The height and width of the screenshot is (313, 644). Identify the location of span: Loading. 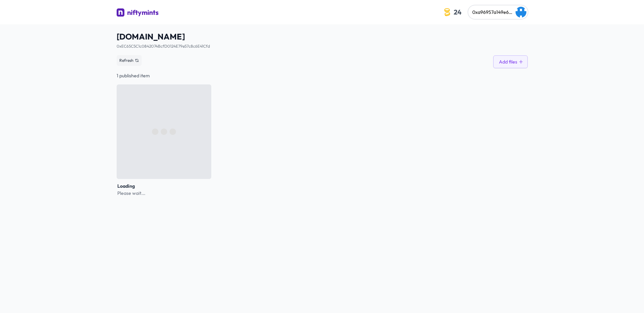
(126, 186).